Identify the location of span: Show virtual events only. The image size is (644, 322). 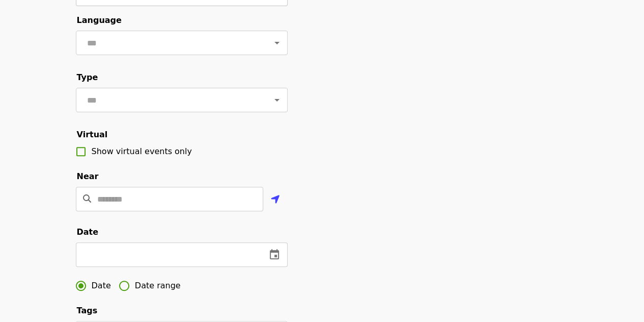
(142, 151).